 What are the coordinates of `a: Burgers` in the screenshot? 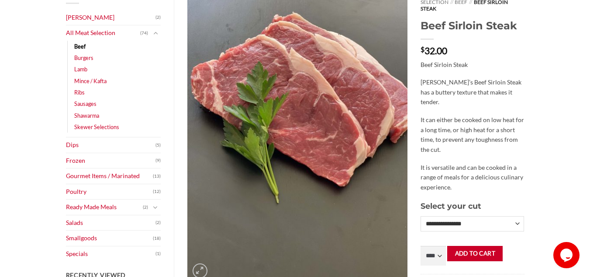 It's located at (84, 58).